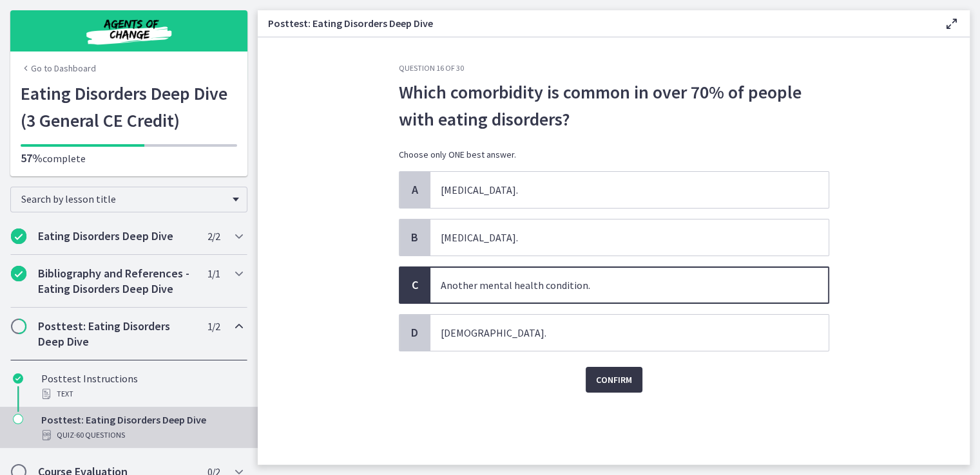 The height and width of the screenshot is (475, 980). I want to click on span: D, so click(415, 333).